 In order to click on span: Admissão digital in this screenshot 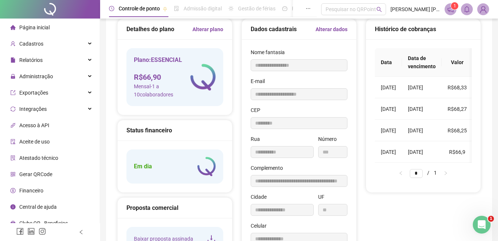, I will do `click(202, 9)`.